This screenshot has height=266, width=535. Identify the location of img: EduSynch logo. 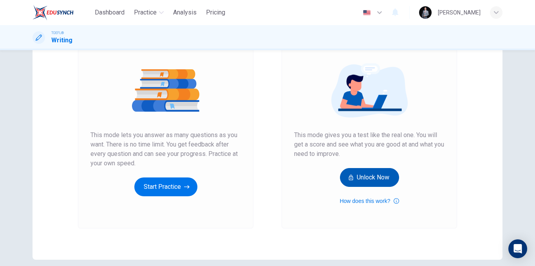
(53, 13).